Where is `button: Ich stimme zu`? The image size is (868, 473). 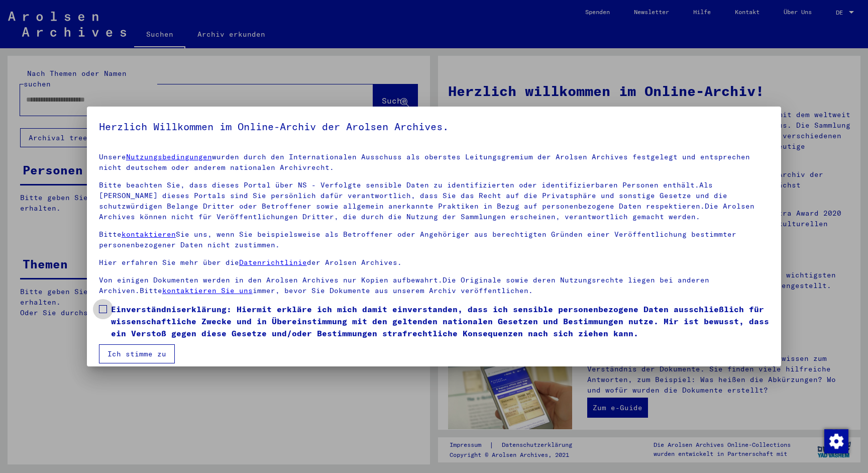 button: Ich stimme zu is located at coordinates (137, 354).